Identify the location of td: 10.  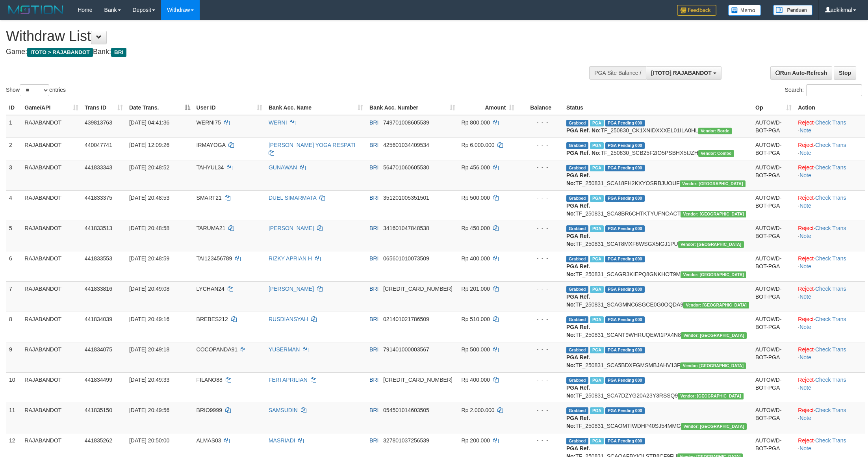
(14, 387).